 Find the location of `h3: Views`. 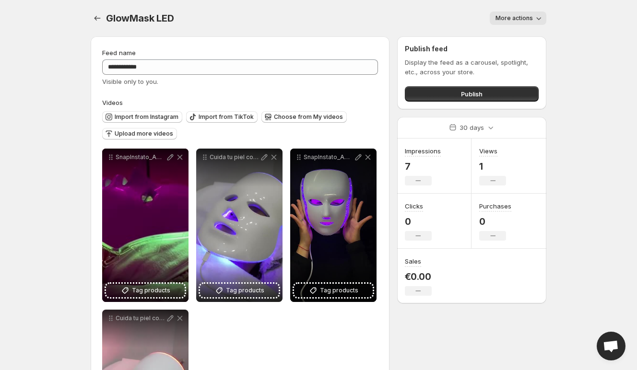

h3: Views is located at coordinates (488, 151).